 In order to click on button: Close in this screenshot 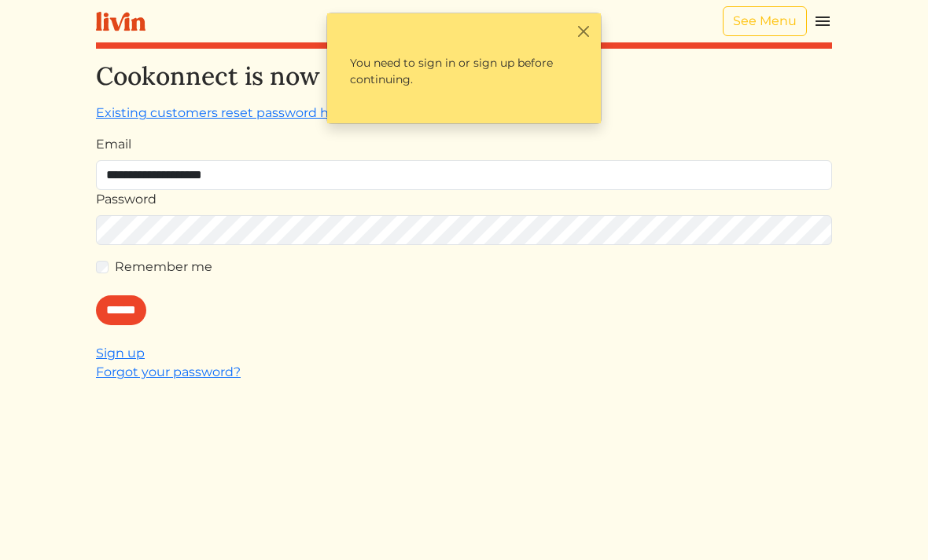, I will do `click(582, 31)`.